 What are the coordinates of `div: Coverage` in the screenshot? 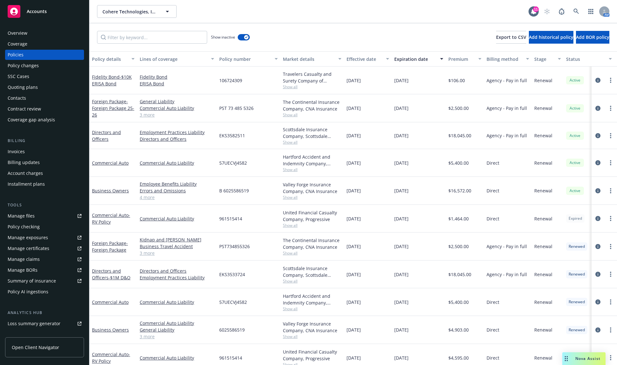 It's located at (18, 44).